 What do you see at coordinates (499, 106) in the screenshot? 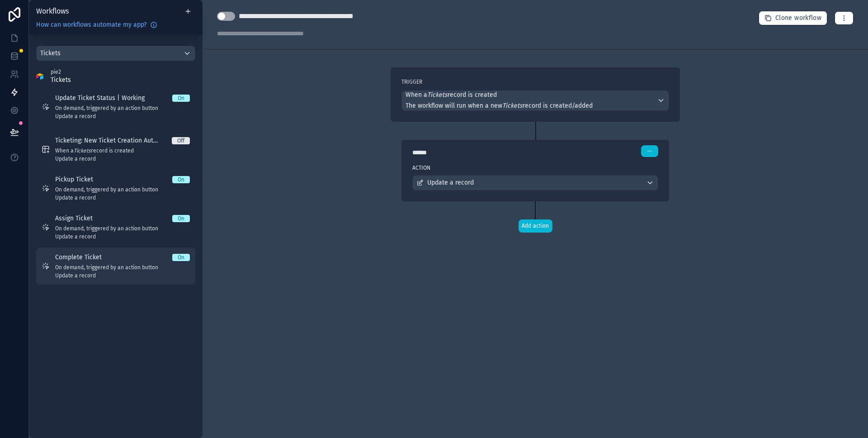
I see `span: The workflow will run when a new record is created/added` at bounding box center [499, 106].